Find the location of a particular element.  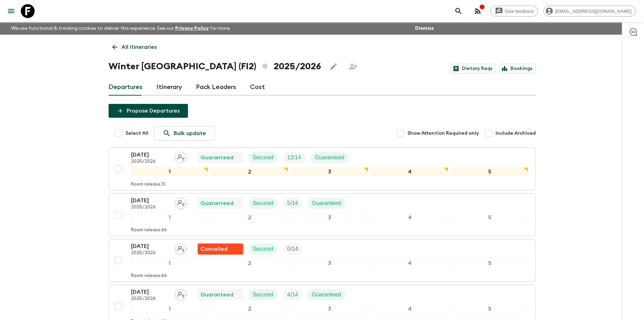

p: 4 / 14 is located at coordinates (292, 295).